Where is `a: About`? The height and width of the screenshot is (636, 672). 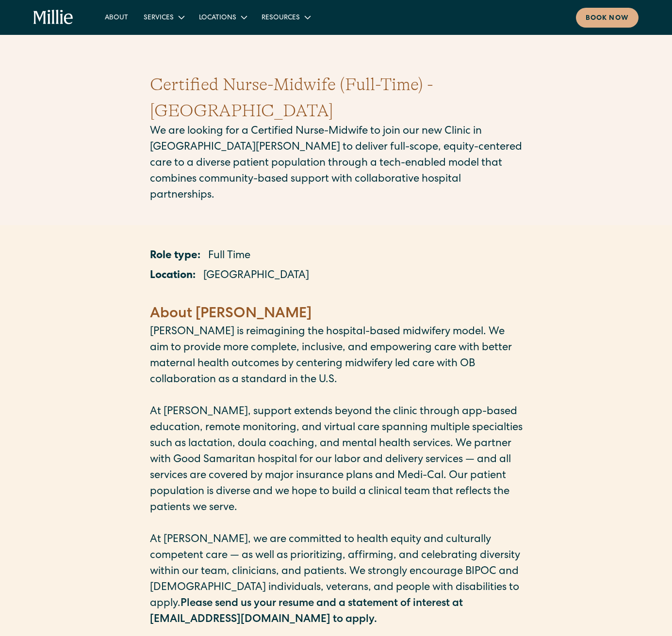
a: About is located at coordinates (117, 17).